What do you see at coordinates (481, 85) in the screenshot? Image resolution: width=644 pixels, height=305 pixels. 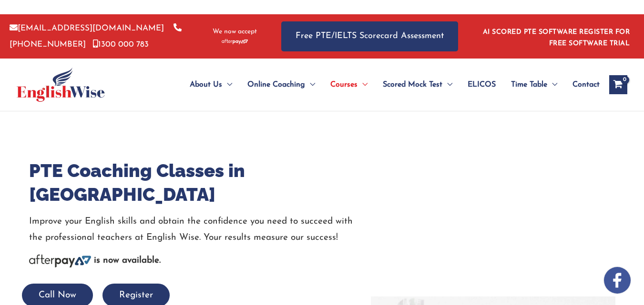 I see `span: ELICOS` at bounding box center [481, 85].